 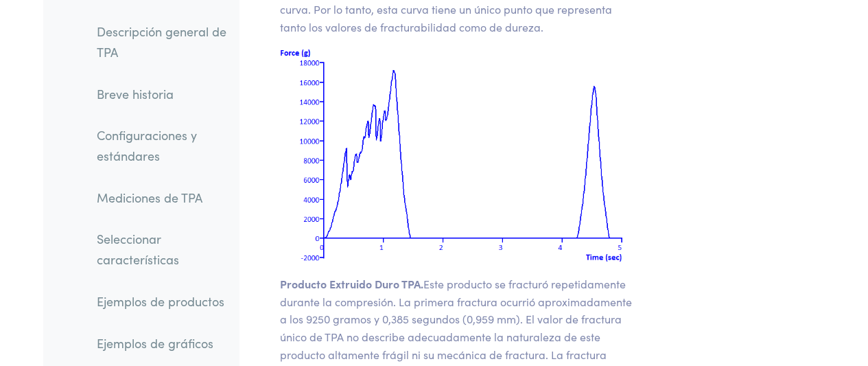 What do you see at coordinates (162, 146) in the screenshot?
I see `a: Configuraciones y estándares` at bounding box center [162, 146].